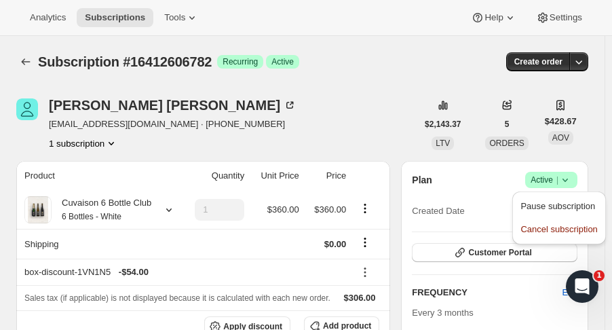 The height and width of the screenshot is (330, 612). Describe the element at coordinates (125, 62) in the screenshot. I see `span: Subscription #16412606782` at that location.